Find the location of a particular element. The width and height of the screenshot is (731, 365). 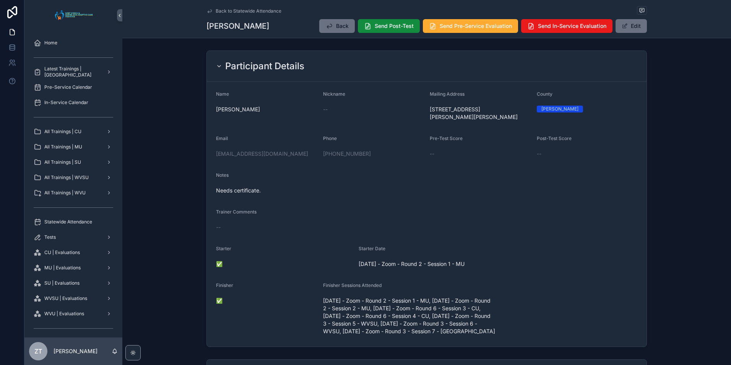

span: MU | Evaluations is located at coordinates (62, 268).